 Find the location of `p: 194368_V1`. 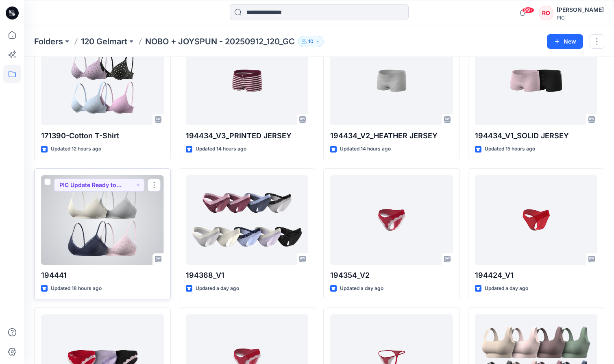

p: 194368_V1 is located at coordinates (247, 275).